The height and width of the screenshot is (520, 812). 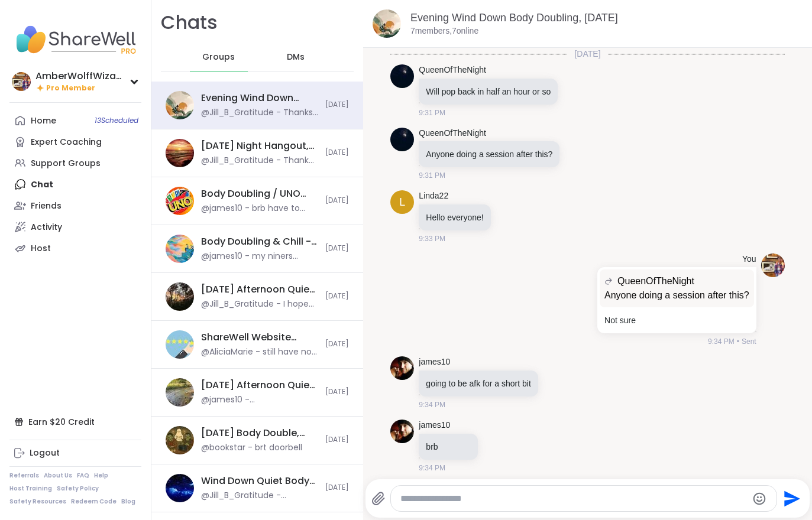 What do you see at coordinates (180, 297) in the screenshot?
I see `img: Sunday Afternoon Quiet Body Doubling Pt 2 , Oct 12` at bounding box center [180, 297].